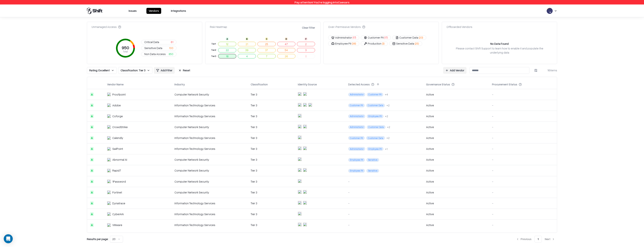 The image size is (644, 247). What do you see at coordinates (109, 225) in the screenshot?
I see `img: VMware` at bounding box center [109, 225].